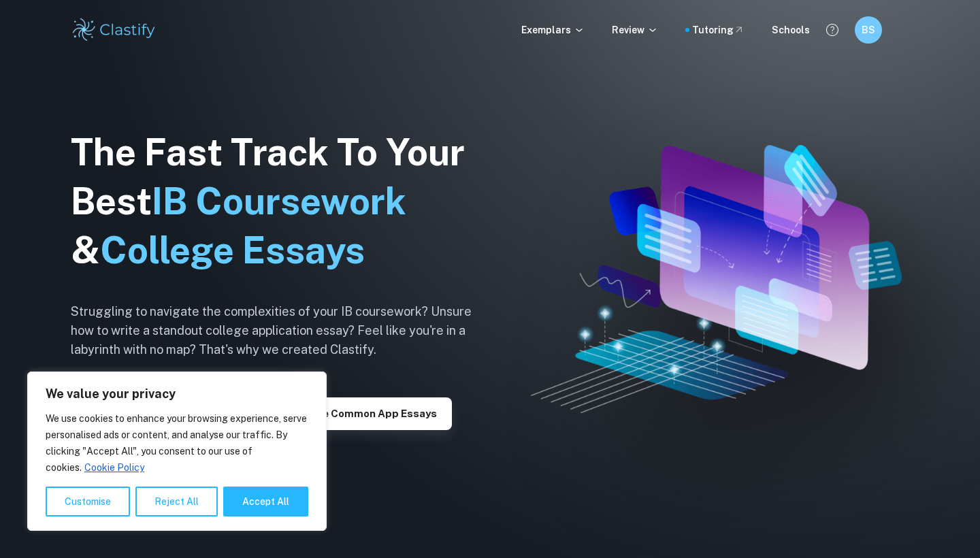 The width and height of the screenshot is (980, 558). Describe the element at coordinates (635, 30) in the screenshot. I see `p: Review` at that location.